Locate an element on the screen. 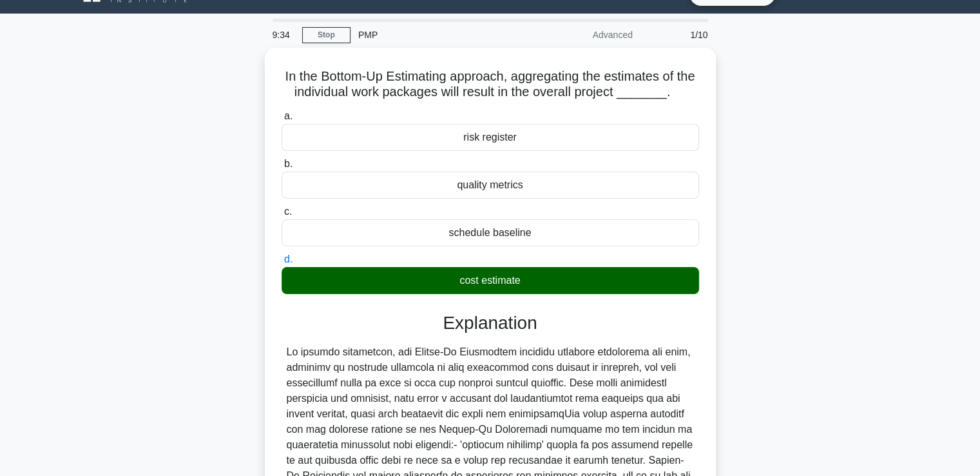 Image resolution: width=980 pixels, height=476 pixels. span: c. is located at coordinates (288, 211).